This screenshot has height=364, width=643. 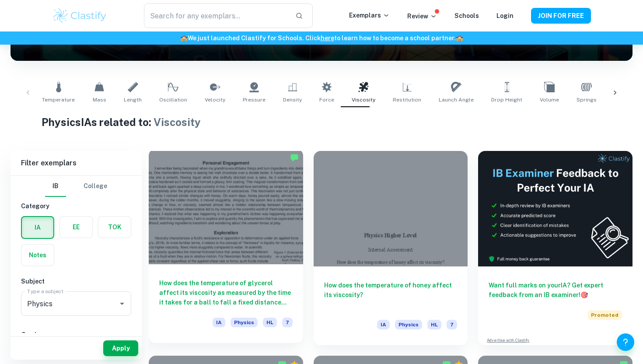 What do you see at coordinates (327, 100) in the screenshot?
I see `span: Force` at bounding box center [327, 100].